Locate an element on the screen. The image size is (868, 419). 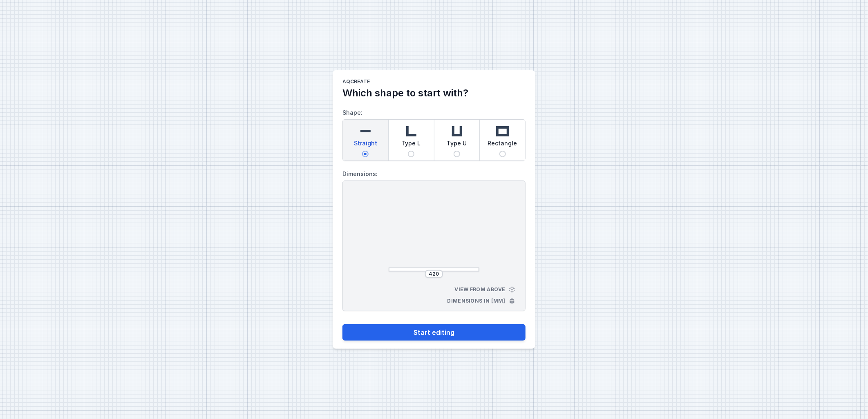
span: Type U is located at coordinates (457, 145).